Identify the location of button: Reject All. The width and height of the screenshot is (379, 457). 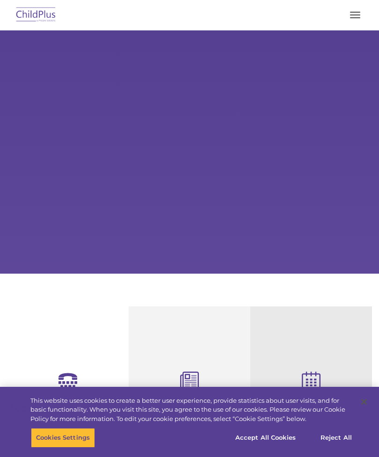
(336, 438).